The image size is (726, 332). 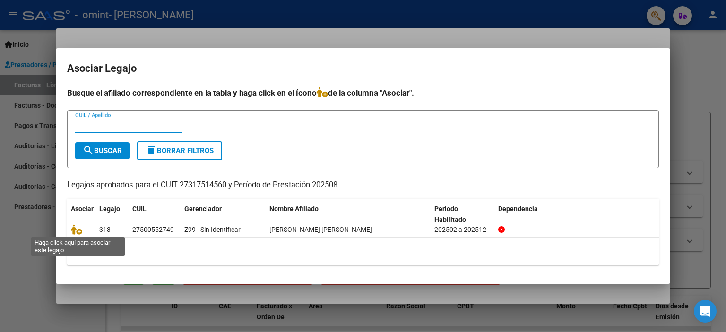 What do you see at coordinates (112, 215) in the screenshot?
I see `datatable-header-cell: Legajo` at bounding box center [112, 215].